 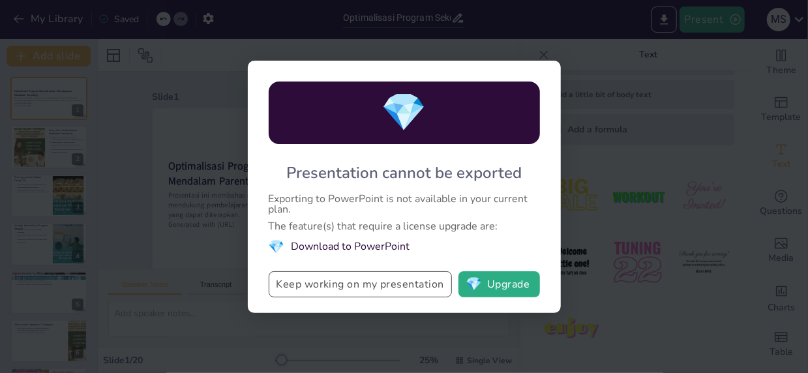 I want to click on div: Presentation cannot be exported, so click(x=404, y=173).